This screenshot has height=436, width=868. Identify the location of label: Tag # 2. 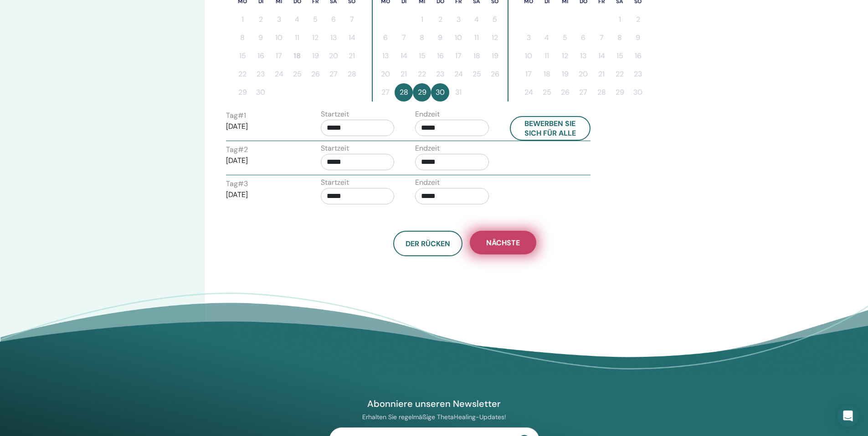
(237, 150).